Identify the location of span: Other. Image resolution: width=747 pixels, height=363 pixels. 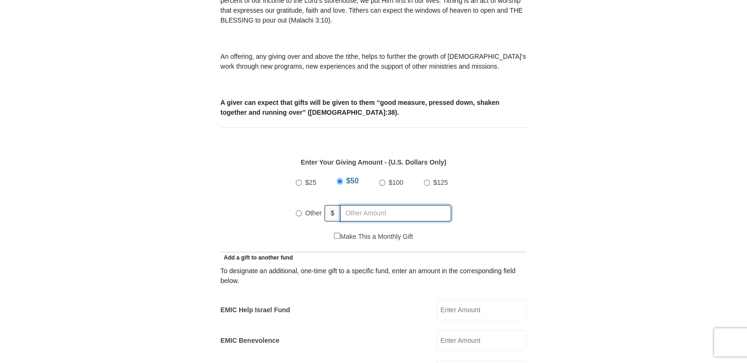
(313, 213).